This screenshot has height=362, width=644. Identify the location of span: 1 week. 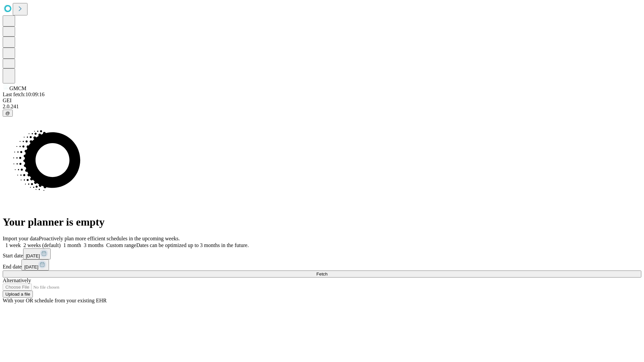
(13, 245).